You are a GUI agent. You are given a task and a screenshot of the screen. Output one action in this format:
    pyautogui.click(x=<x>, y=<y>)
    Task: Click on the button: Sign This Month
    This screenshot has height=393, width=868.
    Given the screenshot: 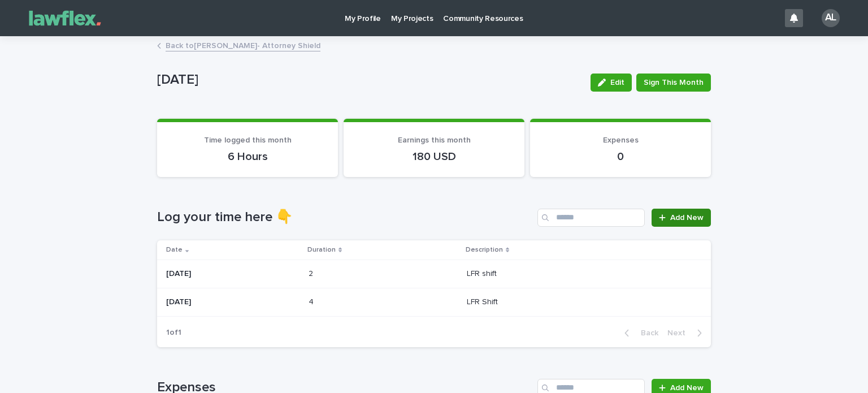 What is the action you would take?
    pyautogui.click(x=673, y=83)
    